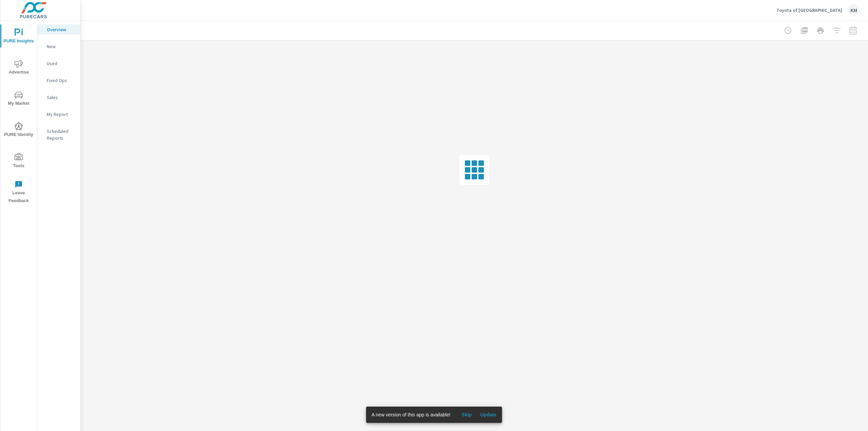 This screenshot has height=431, width=868. Describe the element at coordinates (488, 414) in the screenshot. I see `span: Update` at that location.